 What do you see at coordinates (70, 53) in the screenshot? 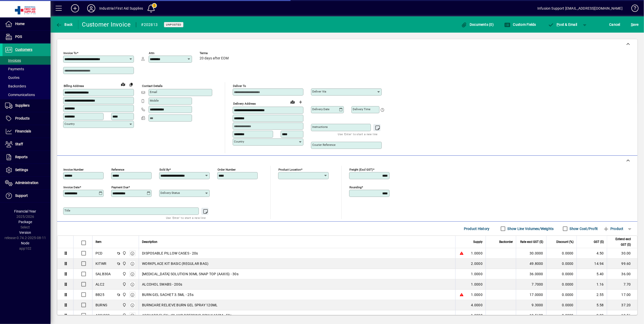
I see `mat-label: Invoice To` at bounding box center [70, 53].